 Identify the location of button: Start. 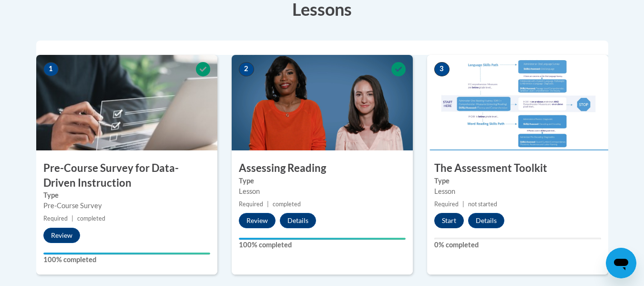
(449, 220).